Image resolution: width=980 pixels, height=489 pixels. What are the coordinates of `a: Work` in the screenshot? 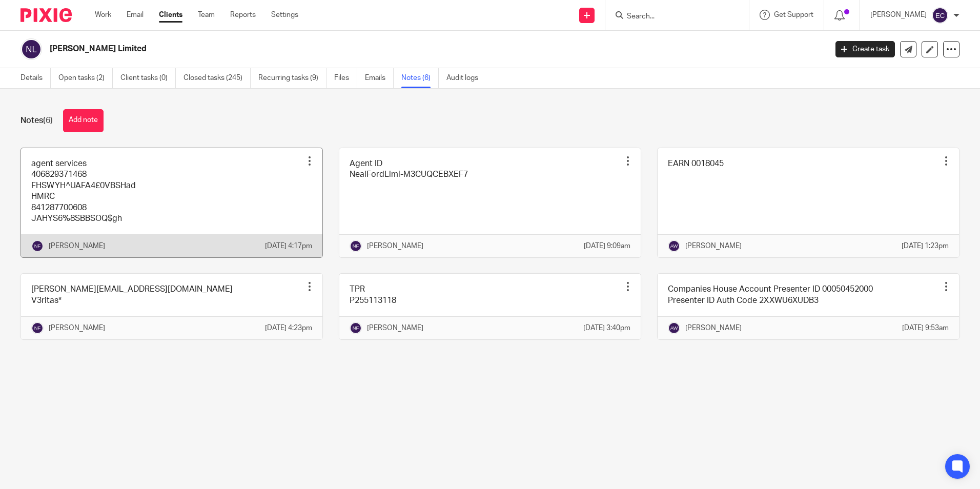 It's located at (103, 15).